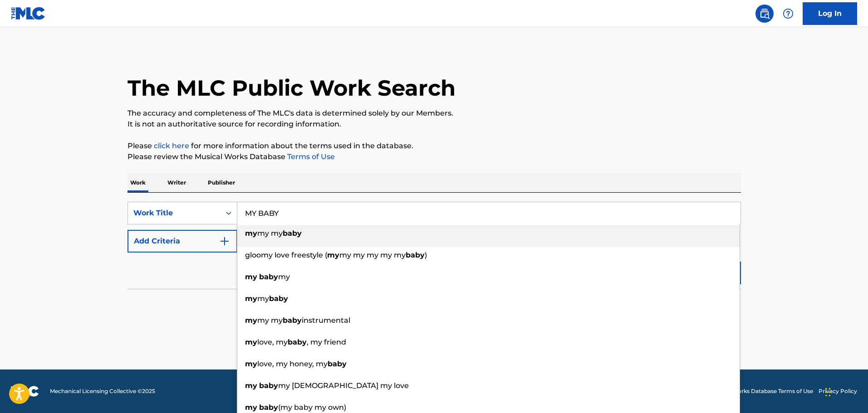  What do you see at coordinates (434, 245) in the screenshot?
I see `form: Search Form` at bounding box center [434, 245].